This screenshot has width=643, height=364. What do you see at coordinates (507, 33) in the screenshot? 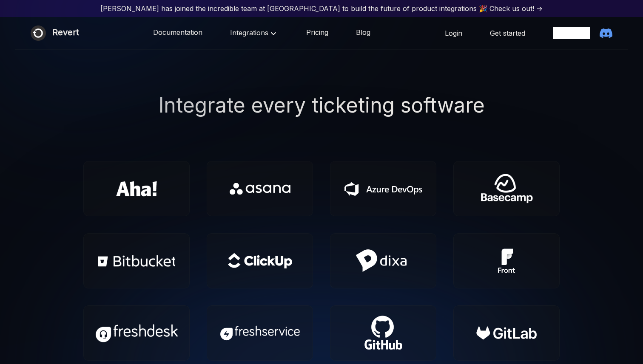
I see `a: Get started` at bounding box center [507, 33].